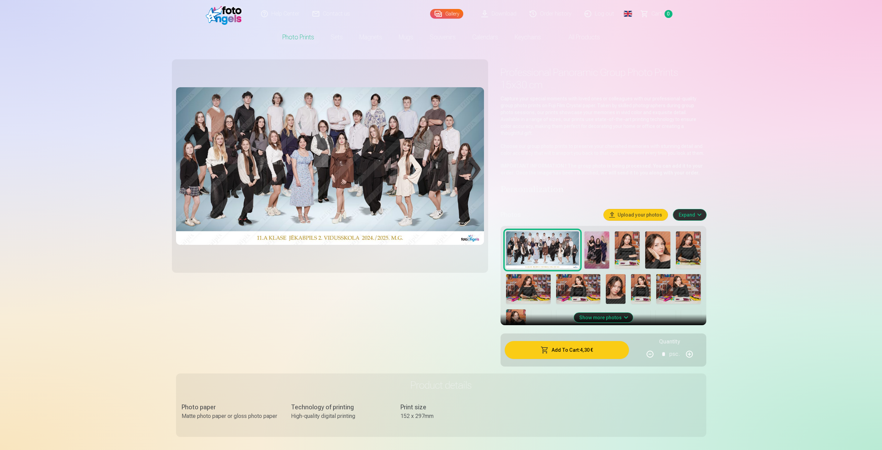 Image resolution: width=882 pixels, height=450 pixels. I want to click on button: Show more photos, so click(603, 318).